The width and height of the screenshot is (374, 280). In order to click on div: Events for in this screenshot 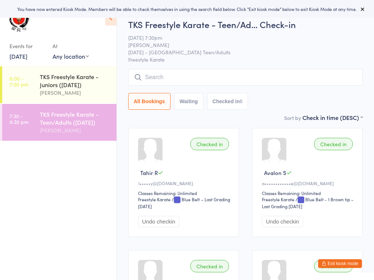, I will do `click(27, 46)`.